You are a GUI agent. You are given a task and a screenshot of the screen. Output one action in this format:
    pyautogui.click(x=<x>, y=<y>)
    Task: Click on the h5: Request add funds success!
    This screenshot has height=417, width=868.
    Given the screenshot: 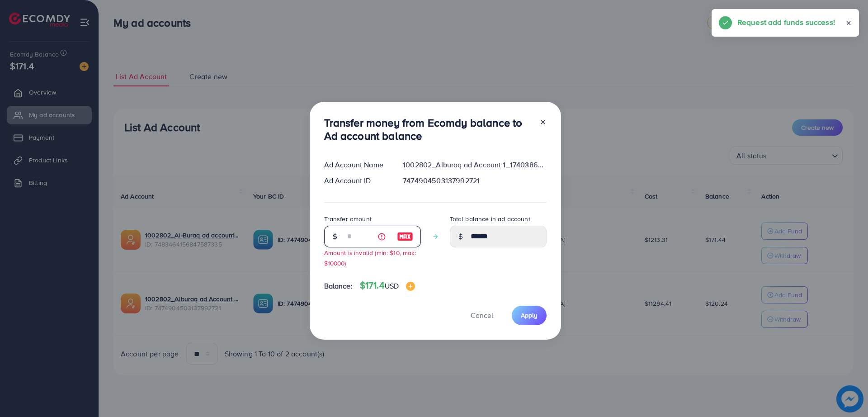 What is the action you would take?
    pyautogui.click(x=787, y=22)
    